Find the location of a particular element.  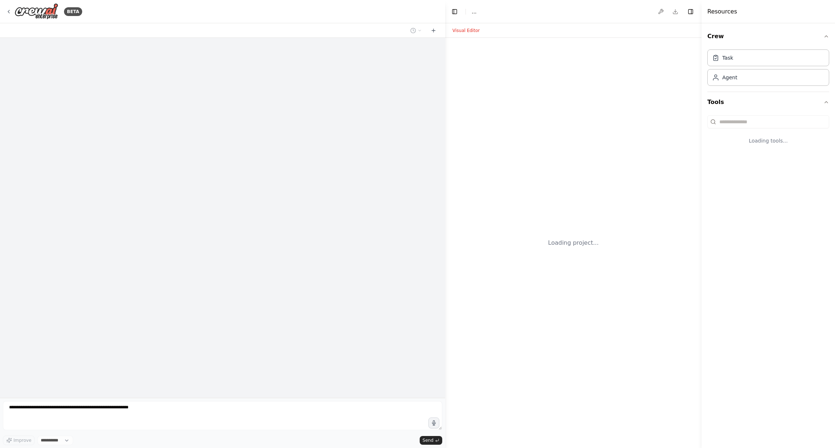

nav: breadcrumb is located at coordinates (474, 12).